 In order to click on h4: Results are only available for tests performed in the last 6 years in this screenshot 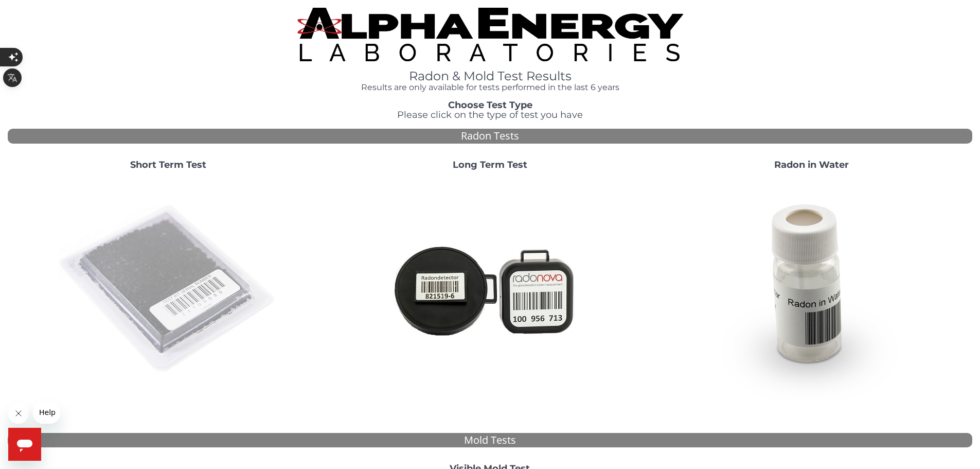, I will do `click(490, 88)`.